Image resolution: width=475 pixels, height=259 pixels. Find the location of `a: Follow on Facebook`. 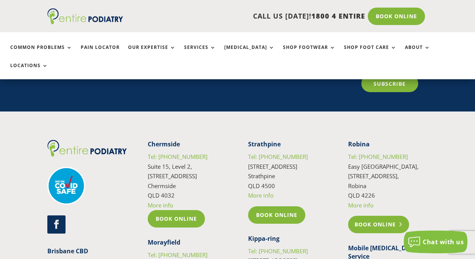

a: Follow on Facebook is located at coordinates (56, 224).